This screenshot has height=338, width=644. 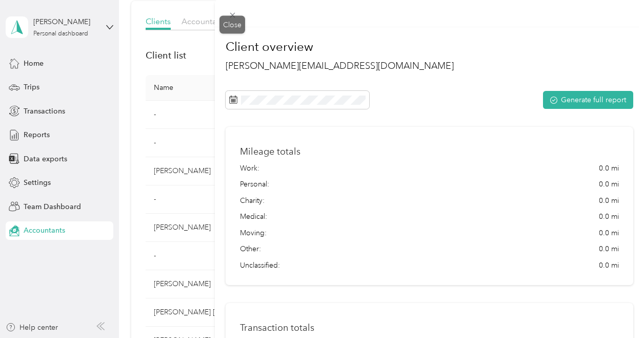 What do you see at coordinates (233, 25) in the screenshot?
I see `div: Close` at bounding box center [233, 25].